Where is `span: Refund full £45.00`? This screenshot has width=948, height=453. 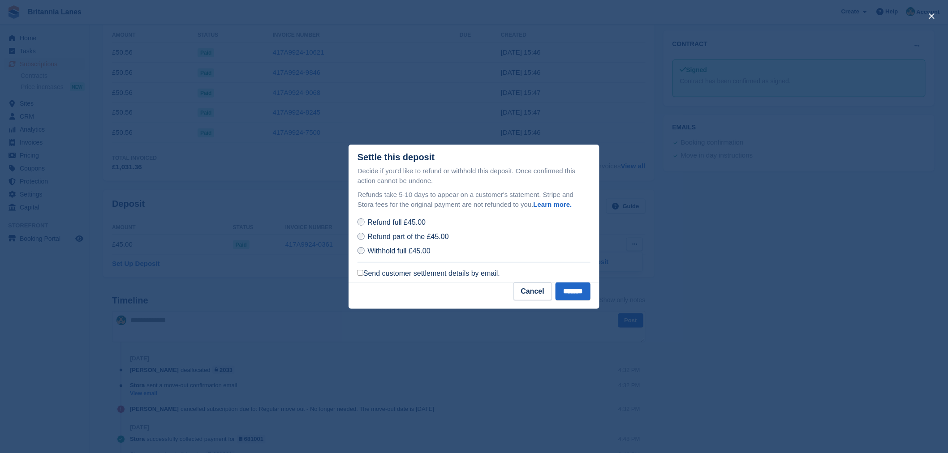 span: Refund full £45.00 is located at coordinates (396, 222).